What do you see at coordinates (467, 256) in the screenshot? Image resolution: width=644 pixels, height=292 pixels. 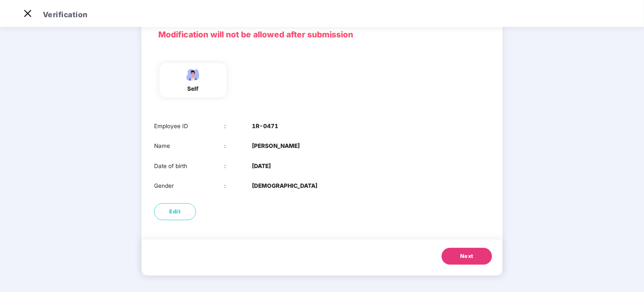 I see `span: Next` at bounding box center [467, 256].